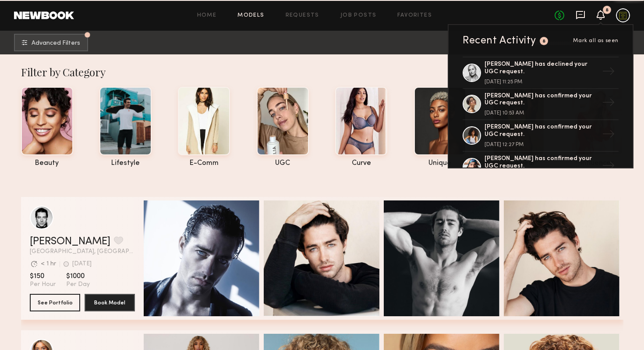  Describe the element at coordinates (126, 163) in the screenshot. I see `div: lifestyle` at that location.